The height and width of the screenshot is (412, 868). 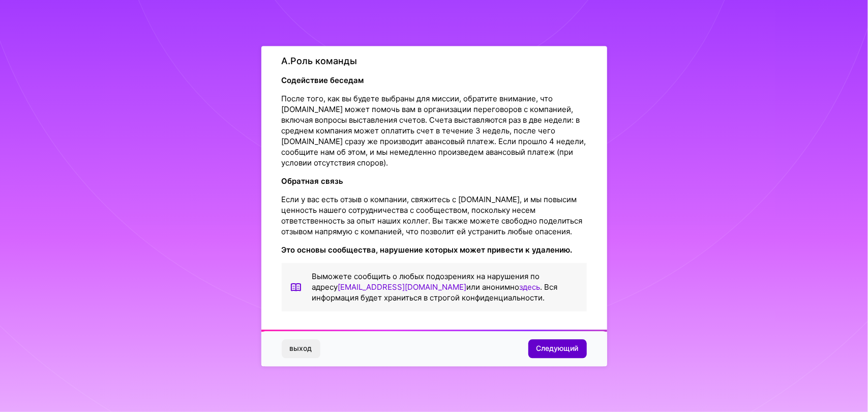 I want to click on font: или анонимно, so click(x=493, y=286).